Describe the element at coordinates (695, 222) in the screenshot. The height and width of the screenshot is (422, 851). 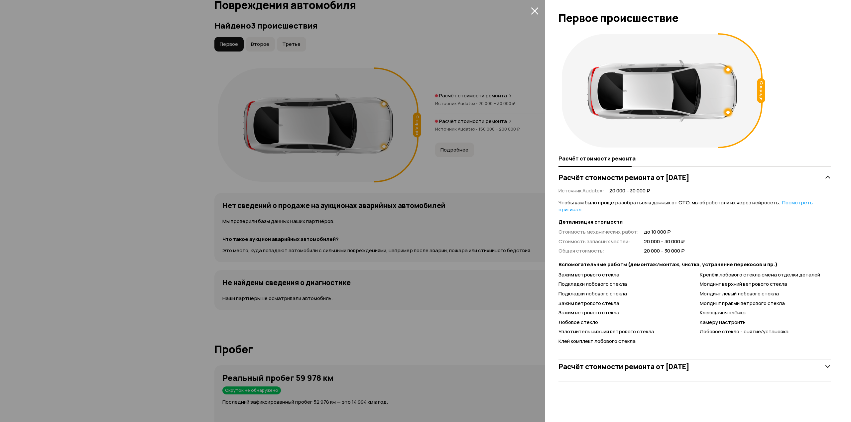
I see `strong: Детализация стоимости` at that location.